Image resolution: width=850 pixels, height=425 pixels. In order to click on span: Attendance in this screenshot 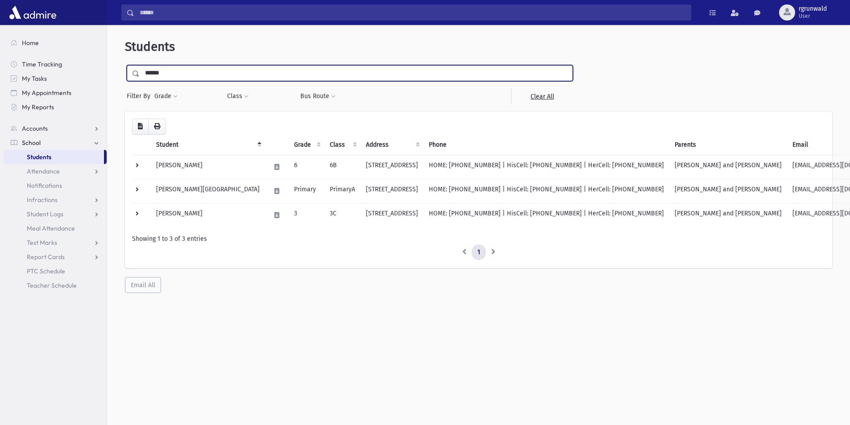, I will do `click(43, 171)`.